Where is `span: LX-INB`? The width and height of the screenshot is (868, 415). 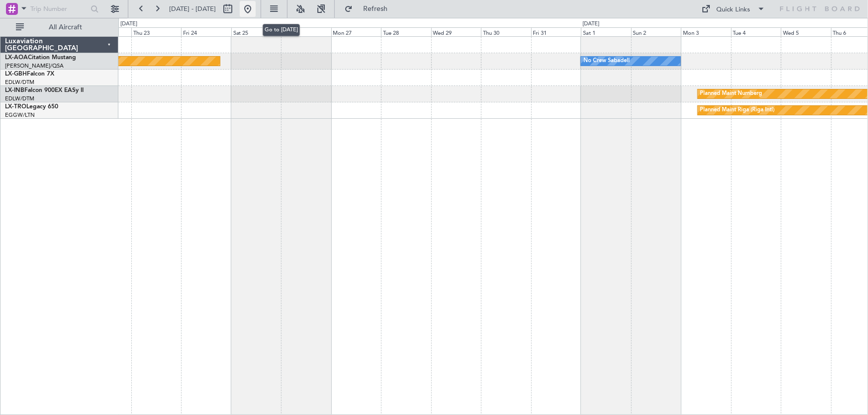 span: LX-INB is located at coordinates (15, 90).